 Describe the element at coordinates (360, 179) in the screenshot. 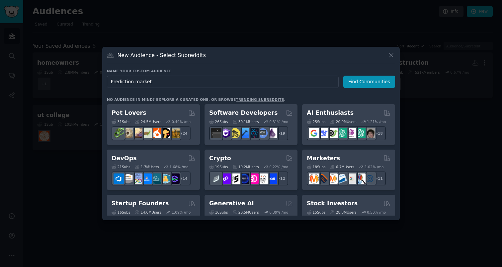

I see `img: MarketingResearch` at that location.